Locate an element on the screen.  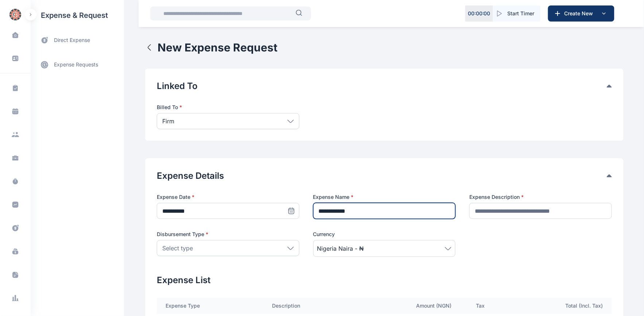
p: Select type is located at coordinates (177, 248).